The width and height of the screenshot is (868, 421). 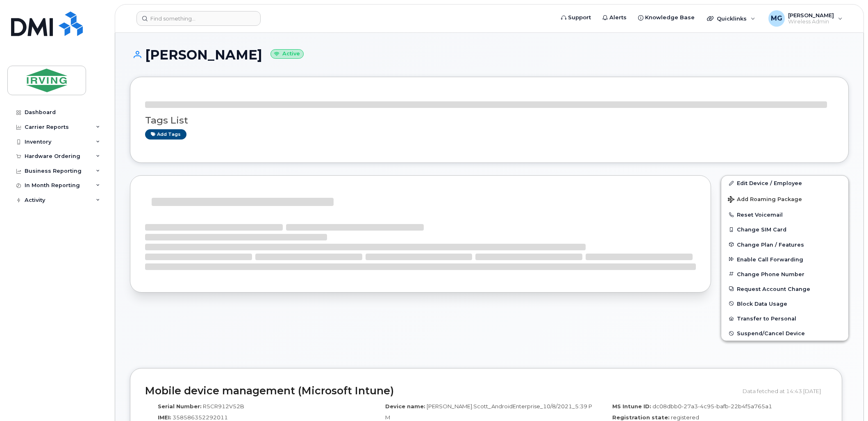 What do you see at coordinates (632, 406) in the screenshot?
I see `label: MS Intune ID:` at bounding box center [632, 406].